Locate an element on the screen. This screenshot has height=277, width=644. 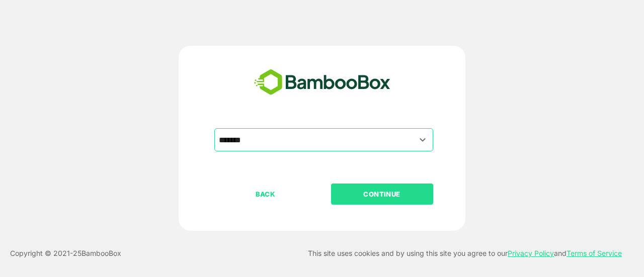
a: Terms of Service is located at coordinates (594, 253).